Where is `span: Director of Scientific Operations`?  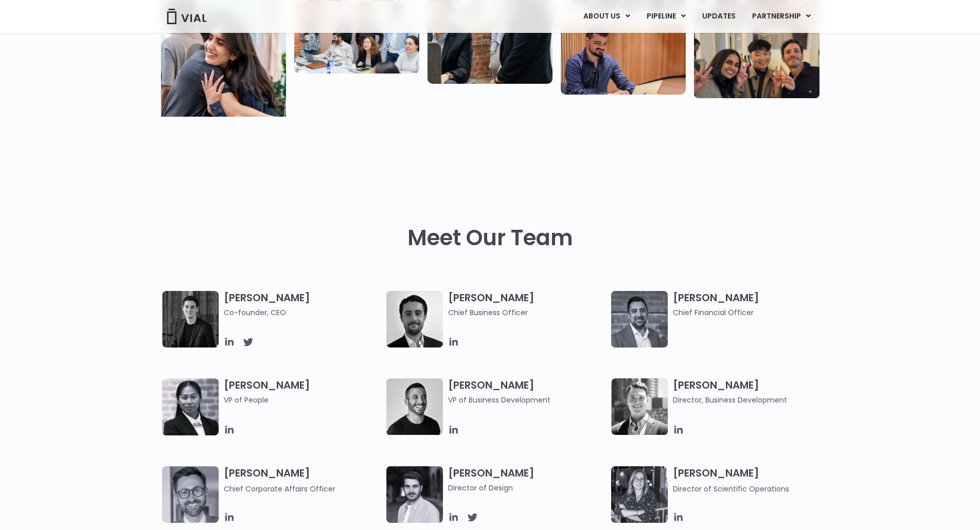
span: Director of Scientific Operations is located at coordinates (731, 489).